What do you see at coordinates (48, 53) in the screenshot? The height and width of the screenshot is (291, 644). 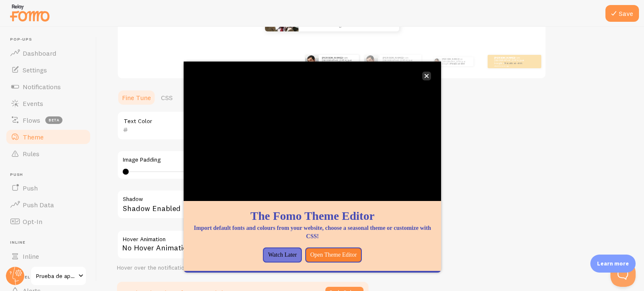 I see `a: Dashboard` at bounding box center [48, 53].